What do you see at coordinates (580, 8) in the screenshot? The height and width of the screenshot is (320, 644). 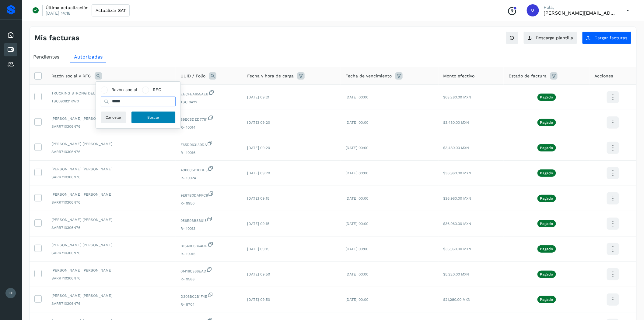 I see `p: Hola,` at bounding box center [580, 8].